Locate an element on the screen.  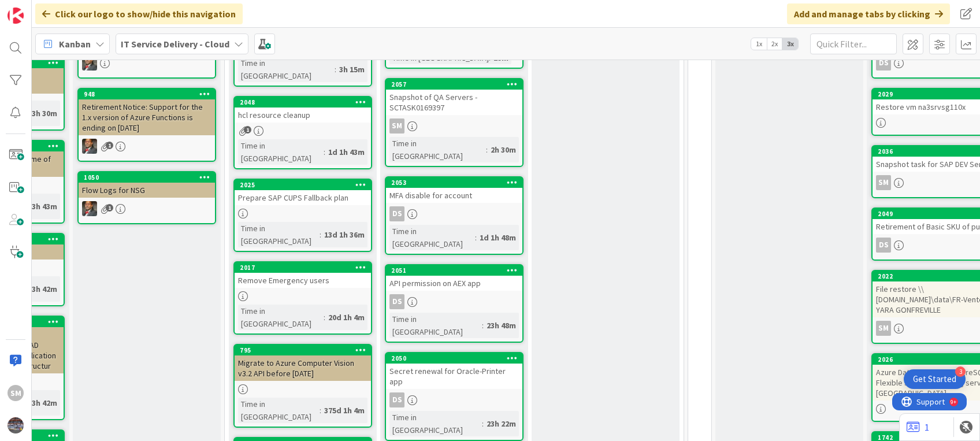
div: 3 is located at coordinates (961, 372).